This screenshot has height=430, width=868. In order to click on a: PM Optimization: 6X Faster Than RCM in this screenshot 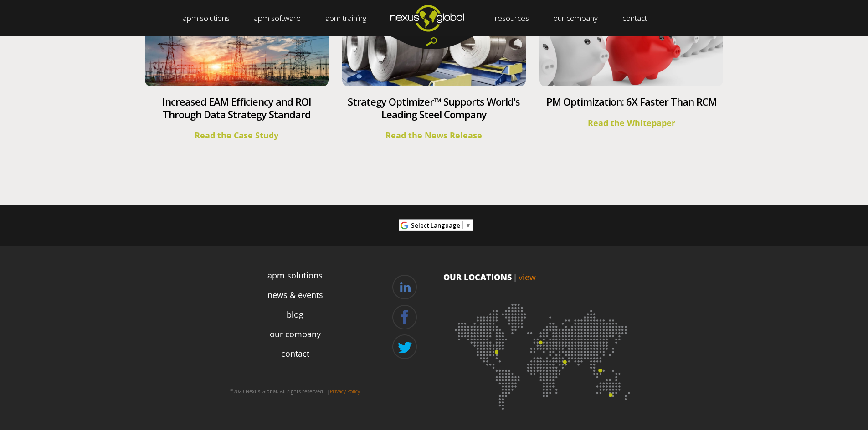, I will do `click(631, 102)`.